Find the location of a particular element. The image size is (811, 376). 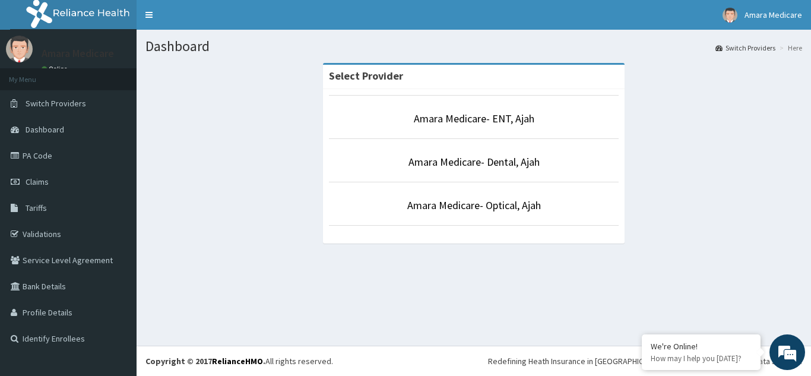

span: Switch Providers is located at coordinates (56, 103).